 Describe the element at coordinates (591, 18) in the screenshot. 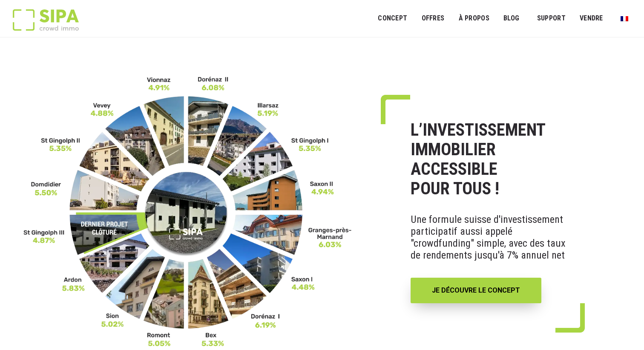

I see `a: VENDRE` at that location.